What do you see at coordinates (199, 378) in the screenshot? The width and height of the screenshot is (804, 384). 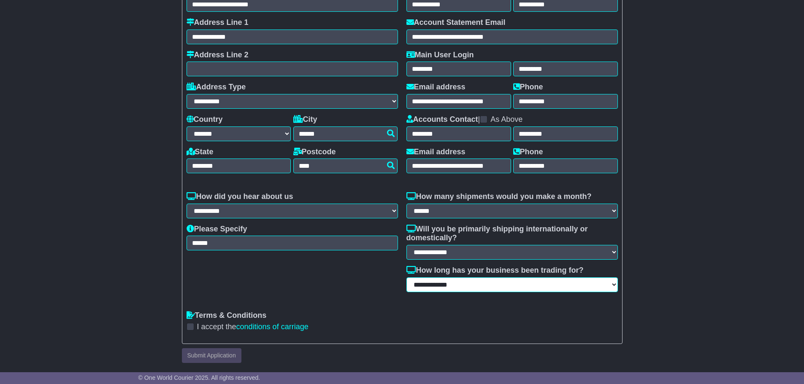 I see `span: © One World Courier 2025. All rights reserved.` at bounding box center [199, 378].